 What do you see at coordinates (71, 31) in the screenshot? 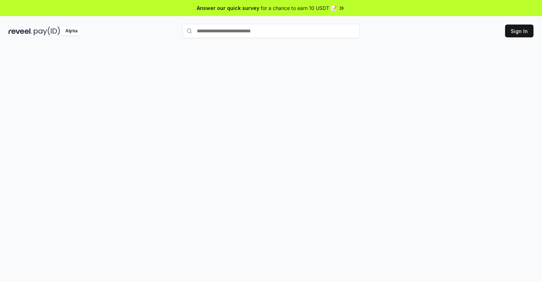
I see `div: Alpha` at bounding box center [71, 31].